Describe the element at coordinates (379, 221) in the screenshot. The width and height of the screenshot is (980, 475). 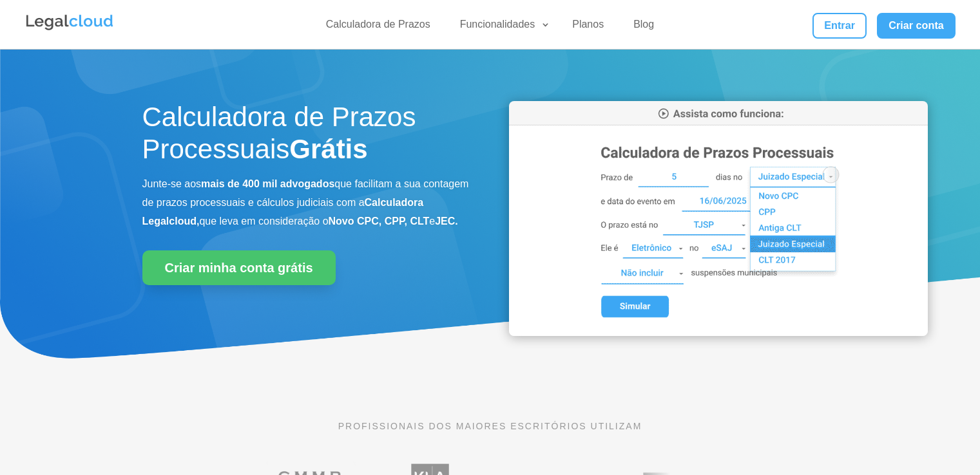
I see `b: Novo CPC, CPP, CLT` at that location.